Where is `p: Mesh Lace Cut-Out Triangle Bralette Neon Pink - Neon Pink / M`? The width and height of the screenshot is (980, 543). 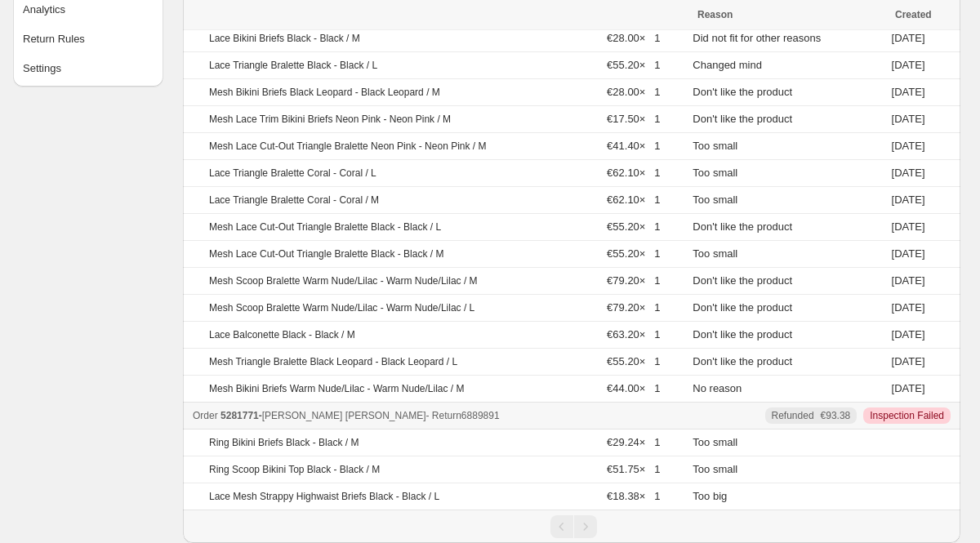 p: Mesh Lace Cut-Out Triangle Bralette Neon Pink - Neon Pink / M is located at coordinates (348, 146).